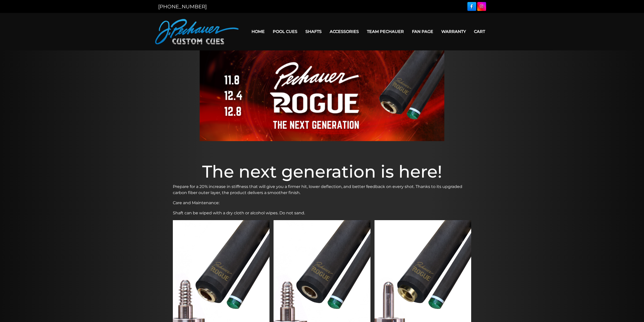 Image resolution: width=644 pixels, height=322 pixels. Describe the element at coordinates (322, 203) in the screenshot. I see `p: Care and Maintenance:` at that location.